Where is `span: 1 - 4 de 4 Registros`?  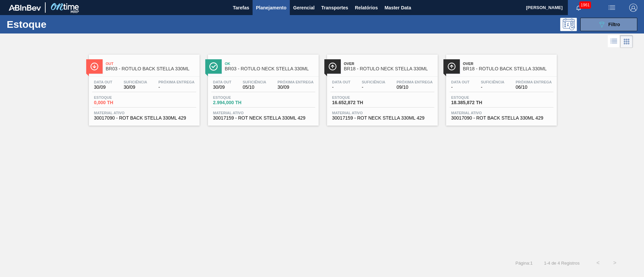 span: 1 - 4 de 4 Registros is located at coordinates (561, 263).